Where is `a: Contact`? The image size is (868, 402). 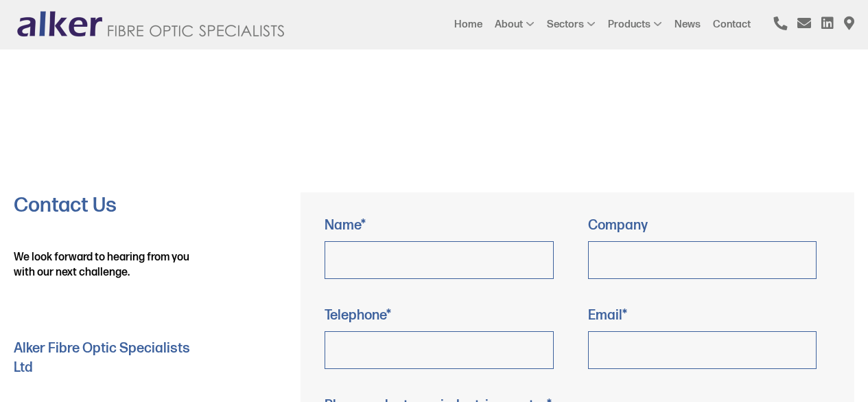
a: Contact is located at coordinates (731, 24).